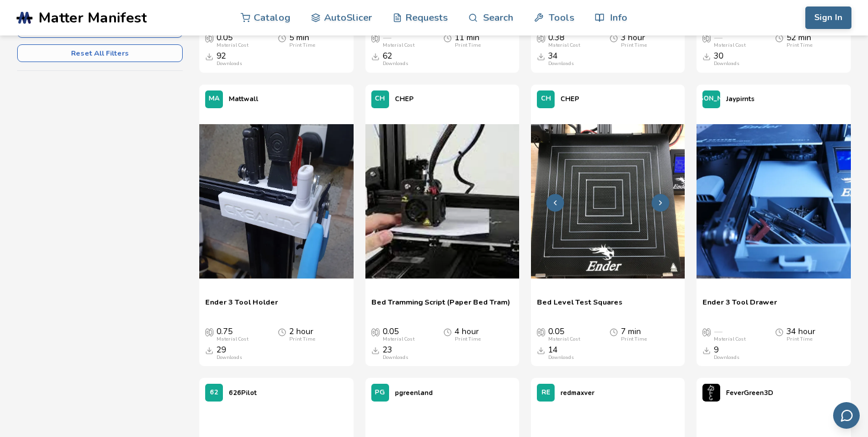 This screenshot has height=437, width=868. I want to click on span: PG, so click(380, 392).